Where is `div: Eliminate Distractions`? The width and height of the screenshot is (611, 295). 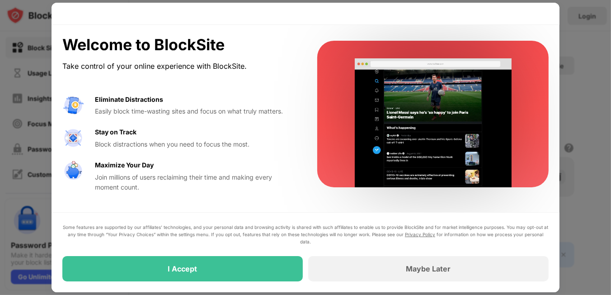
div: Eliminate Distractions is located at coordinates (129, 99).